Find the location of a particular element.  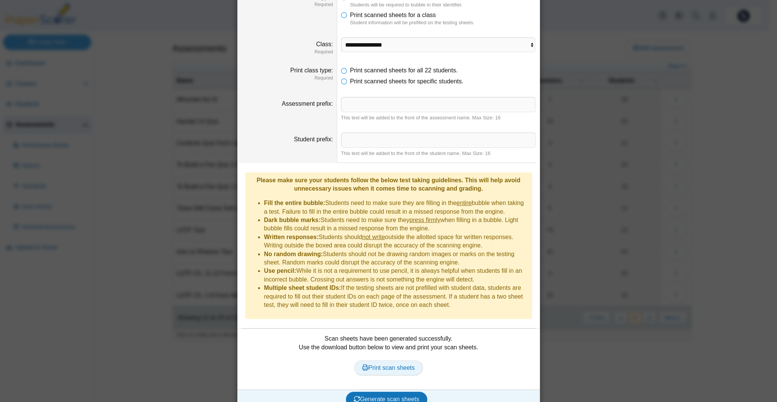

span: Print scanned sheets for a class is located at coordinates (393, 15).